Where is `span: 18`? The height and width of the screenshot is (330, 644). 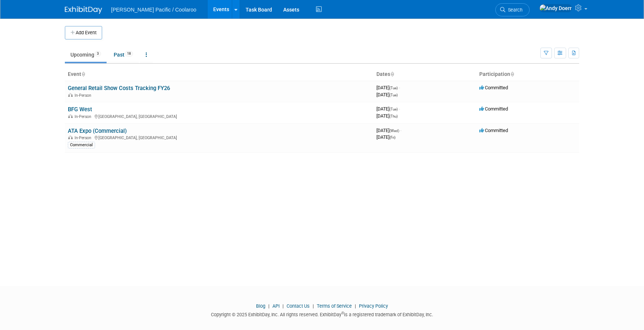
span: 18 is located at coordinates (129, 54).